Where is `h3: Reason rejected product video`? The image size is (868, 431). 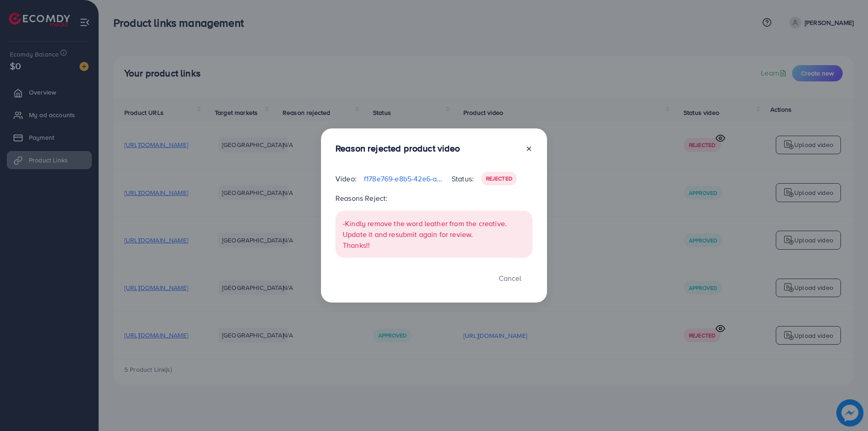
h3: Reason rejected product video is located at coordinates (398, 148).